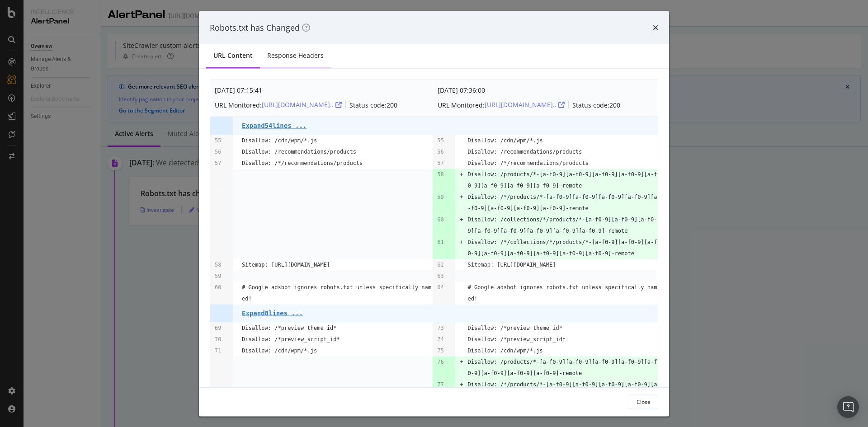  What do you see at coordinates (218, 328) in the screenshot?
I see `pre: 69` at bounding box center [218, 328].